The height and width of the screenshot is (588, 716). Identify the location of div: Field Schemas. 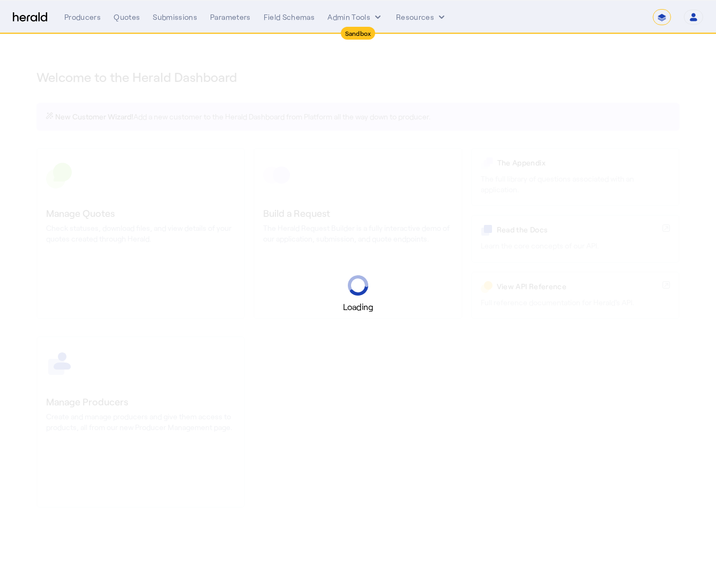
(289, 17).